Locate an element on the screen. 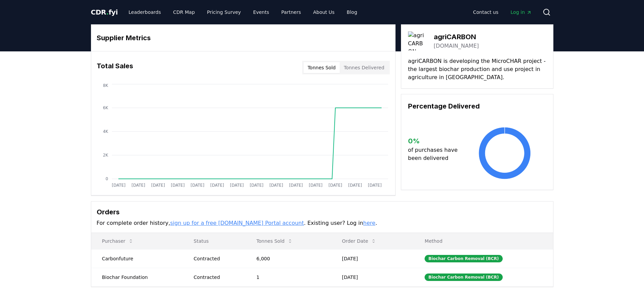 The image size is (644, 308). tspan: 4K is located at coordinates (105, 131).